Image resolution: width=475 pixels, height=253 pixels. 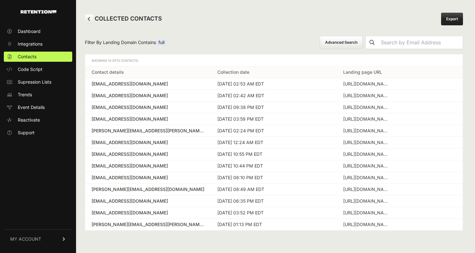 What do you see at coordinates (161, 42) in the screenshot?
I see `span: full` at bounding box center [161, 42].